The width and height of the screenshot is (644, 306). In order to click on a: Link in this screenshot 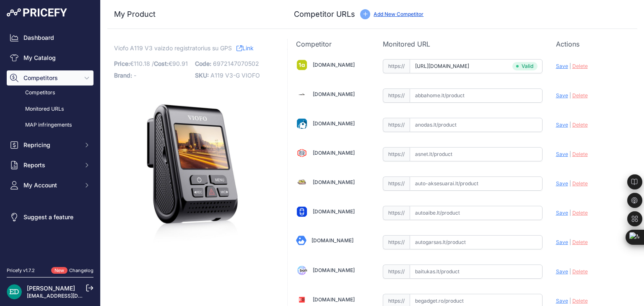, I will do `click(245, 48)`.